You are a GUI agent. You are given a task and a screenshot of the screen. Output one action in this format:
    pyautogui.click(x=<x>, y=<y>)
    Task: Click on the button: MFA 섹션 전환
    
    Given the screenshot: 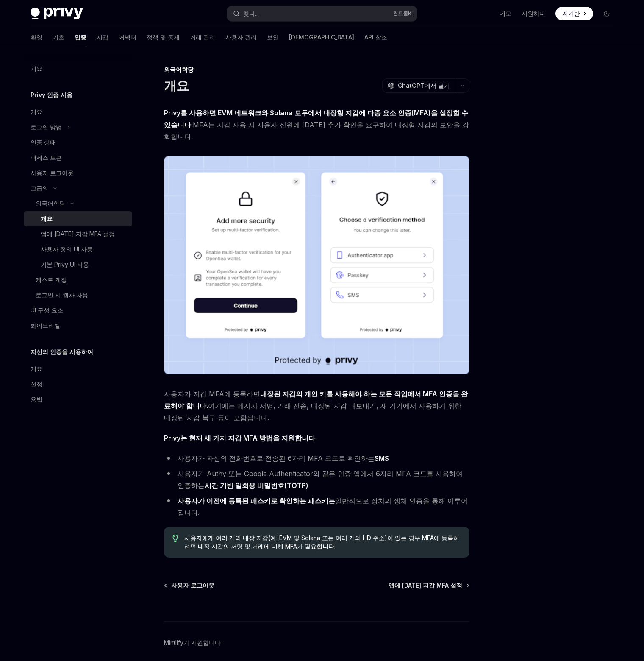 What is the action you would take?
    pyautogui.click(x=78, y=204)
    